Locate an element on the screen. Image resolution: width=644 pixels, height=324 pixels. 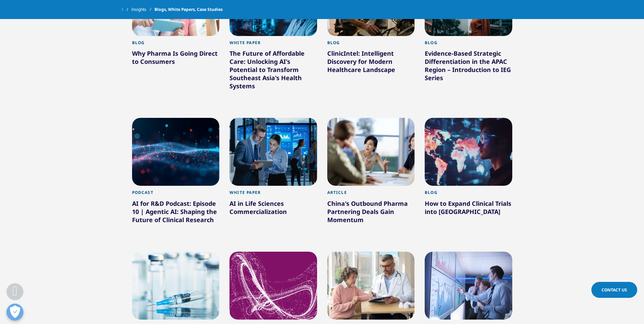
a: Insights is located at coordinates (143, 10).